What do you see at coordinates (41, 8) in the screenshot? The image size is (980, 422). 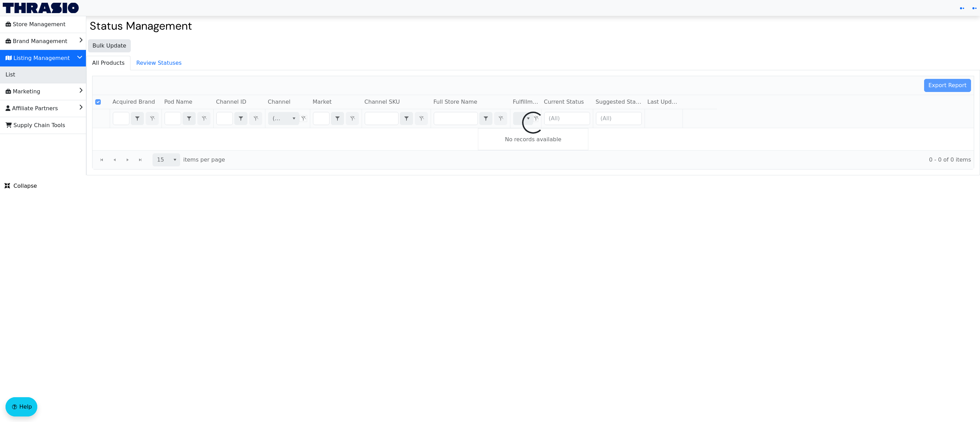 I see `img: Thrasio Logo` at bounding box center [41, 8].